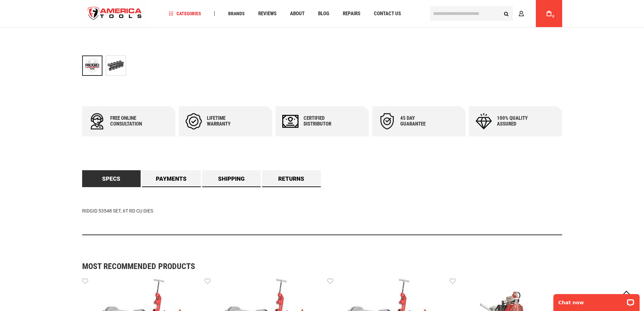  What do you see at coordinates (324, 121) in the screenshot?
I see `div: Certified Distributor` at bounding box center [324, 121].